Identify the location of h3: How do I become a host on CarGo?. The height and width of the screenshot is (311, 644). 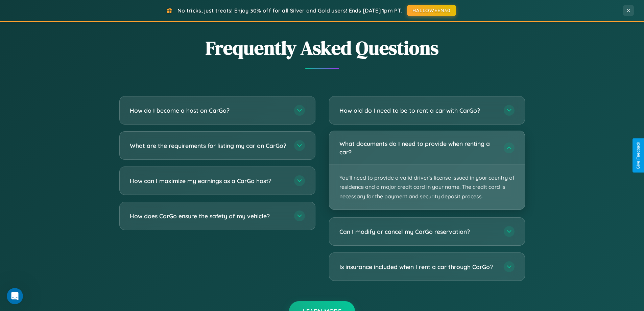
(208, 110).